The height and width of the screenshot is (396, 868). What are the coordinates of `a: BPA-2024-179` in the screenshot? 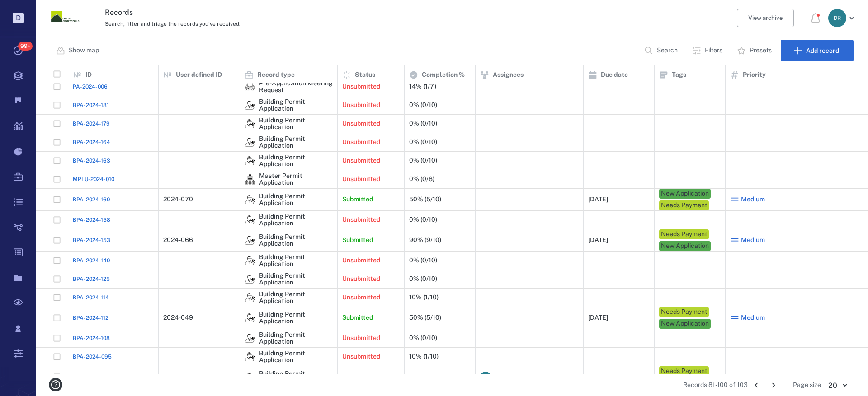 It's located at (92, 124).